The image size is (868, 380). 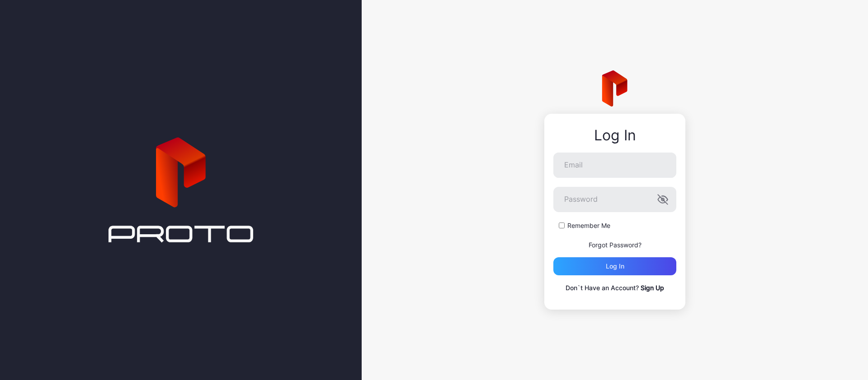 I want to click on div: Log In, so click(x=615, y=136).